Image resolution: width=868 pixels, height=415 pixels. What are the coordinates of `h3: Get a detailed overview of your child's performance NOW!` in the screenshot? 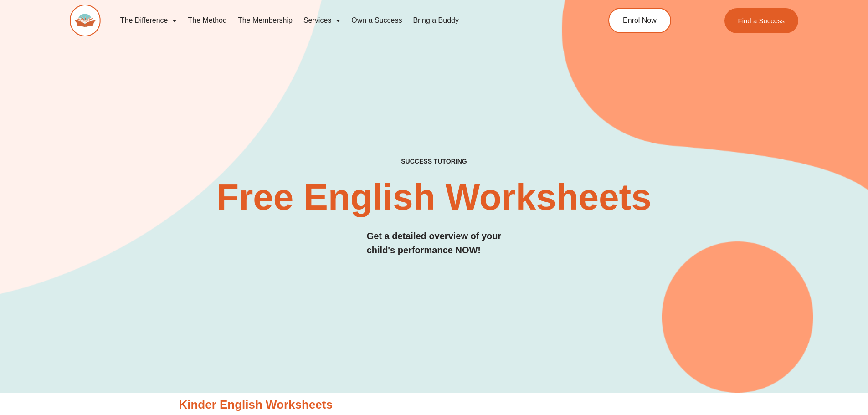 It's located at (434, 244).